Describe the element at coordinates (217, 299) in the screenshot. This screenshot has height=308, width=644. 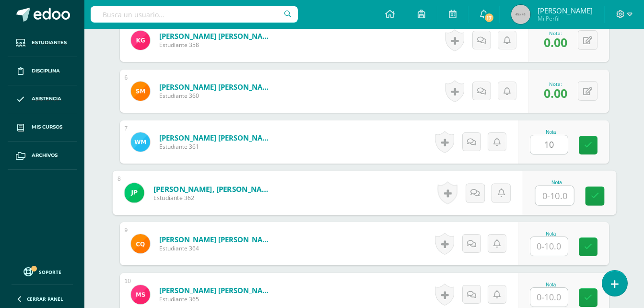
I see `span: Estudiante 365` at that location.